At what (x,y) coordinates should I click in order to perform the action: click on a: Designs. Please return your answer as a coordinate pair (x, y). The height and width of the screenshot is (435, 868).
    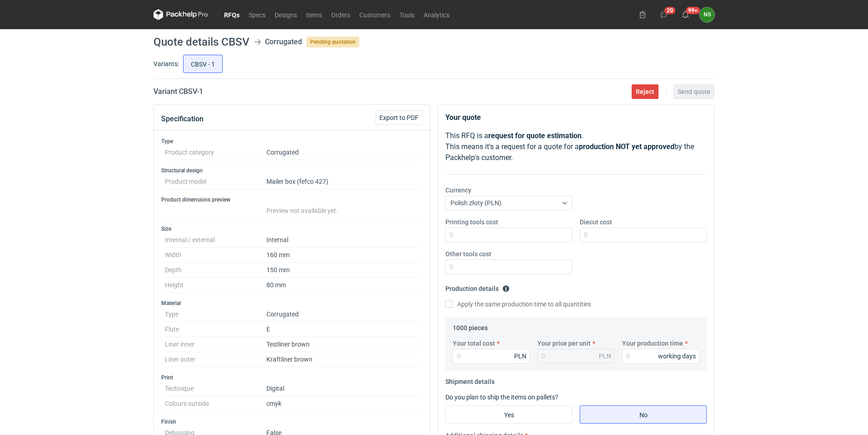
    Looking at the image, I should click on (285, 14).